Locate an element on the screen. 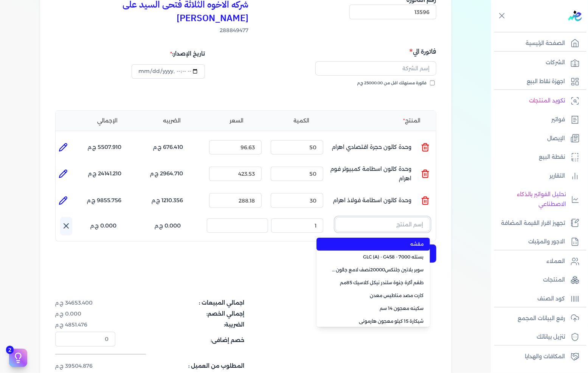 The width and height of the screenshot is (588, 373). span: كارت مصد مناطيس معدن is located at coordinates (378, 295).